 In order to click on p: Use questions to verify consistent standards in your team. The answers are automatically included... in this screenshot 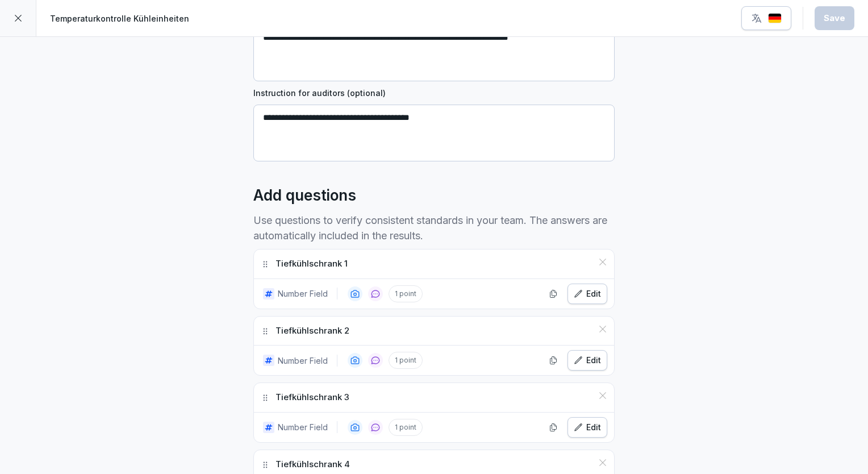, I will do `click(434, 228)`.